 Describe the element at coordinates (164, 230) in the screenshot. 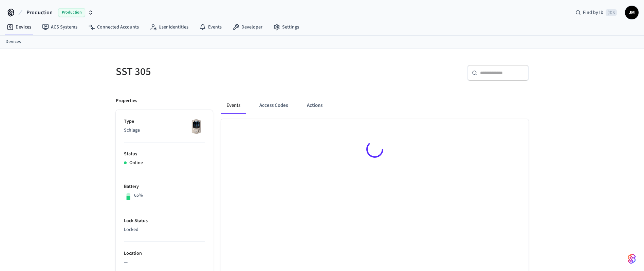

I see `p: Locked` at that location.